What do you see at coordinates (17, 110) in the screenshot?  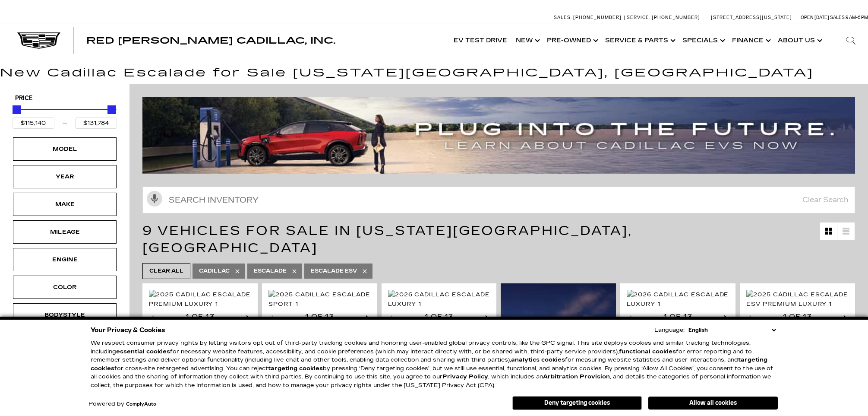 I see `div: Minimum Price` at bounding box center [17, 110].